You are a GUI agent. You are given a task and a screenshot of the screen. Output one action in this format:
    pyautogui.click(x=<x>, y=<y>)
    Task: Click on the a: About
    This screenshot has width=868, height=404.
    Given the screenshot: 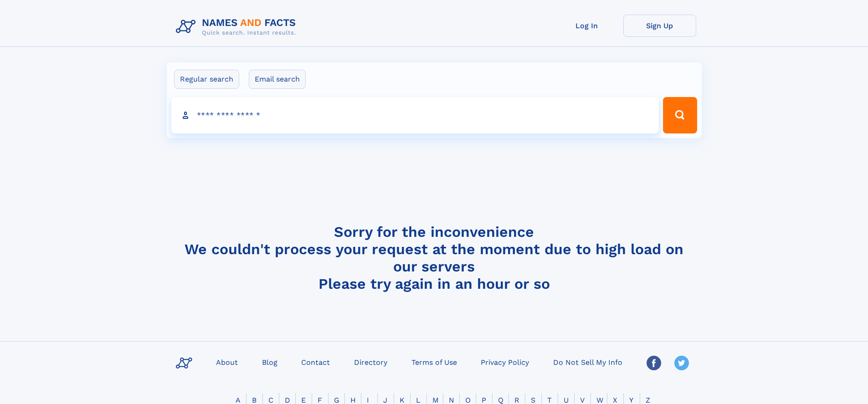 What is the action you would take?
    pyautogui.click(x=227, y=361)
    